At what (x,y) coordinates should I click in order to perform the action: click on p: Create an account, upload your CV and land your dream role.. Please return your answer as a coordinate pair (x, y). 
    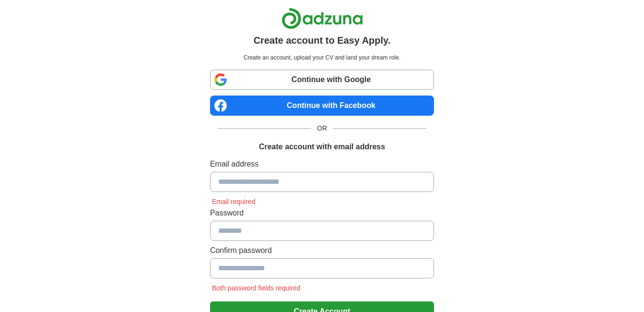
    Looking at the image, I should click on (321, 57).